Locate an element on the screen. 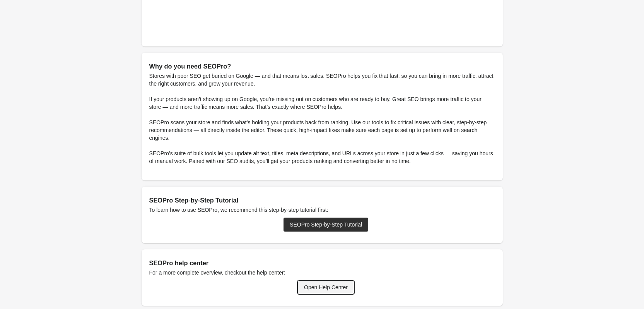 This screenshot has height=309, width=644. h3: SEOPro help center is located at coordinates (322, 263).